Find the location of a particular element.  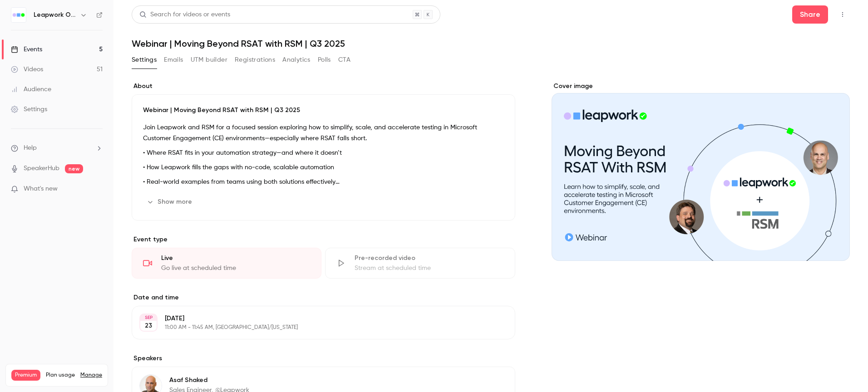

button: Analytics is located at coordinates (297, 60).